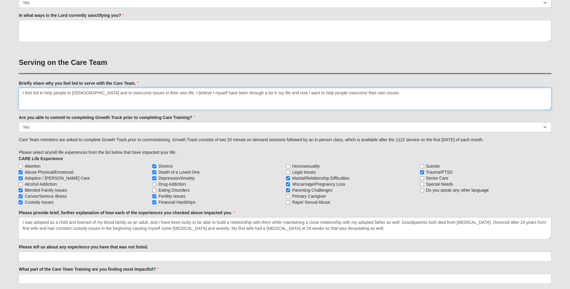 The height and width of the screenshot is (289, 570). Describe the element at coordinates (311, 202) in the screenshot. I see `span: Rape/ Sexual Abuse` at that location.